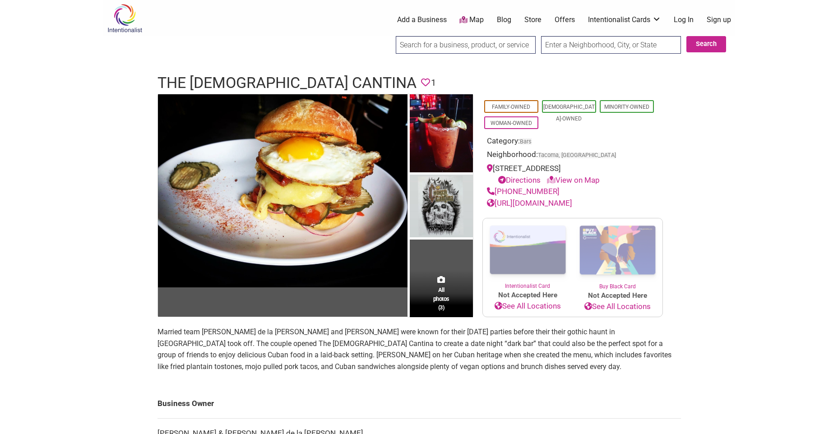 Image resolution: width=838 pixels, height=434 pixels. What do you see at coordinates (519, 180) in the screenshot?
I see `a: Directions` at bounding box center [519, 180].